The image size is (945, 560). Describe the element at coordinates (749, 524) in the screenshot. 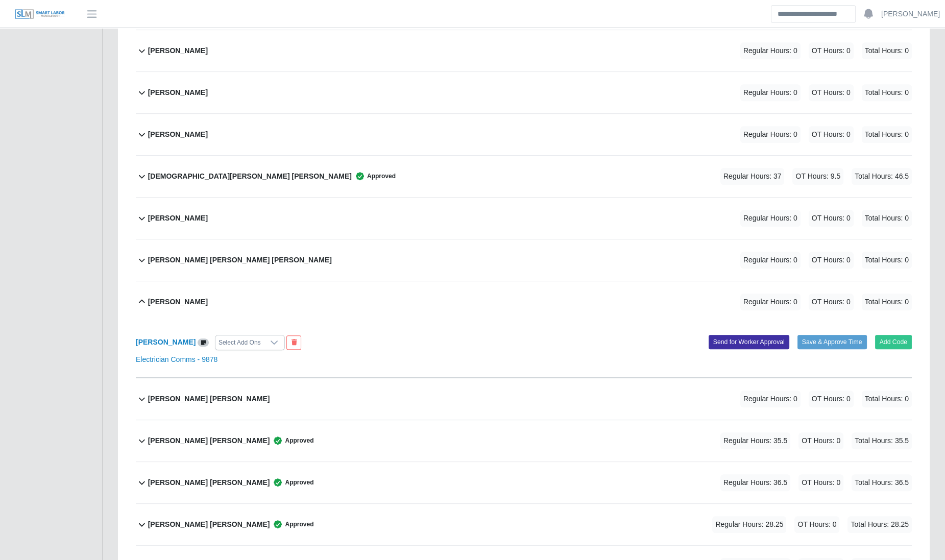

I see `span: Regular Hours: 28.25` at that location.